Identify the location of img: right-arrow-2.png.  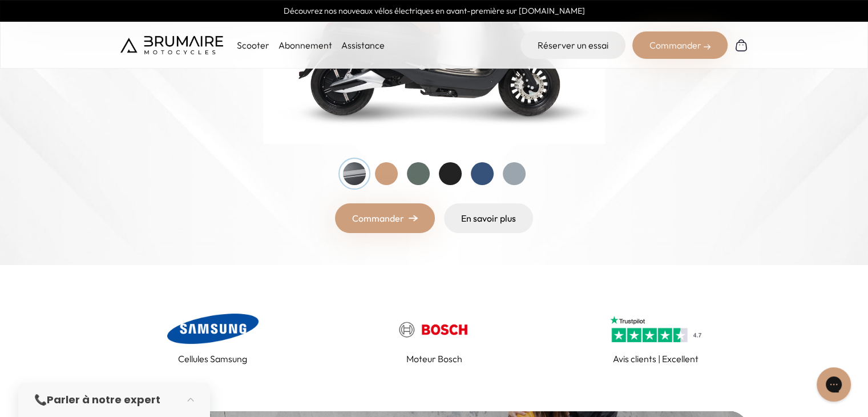
(707, 47).